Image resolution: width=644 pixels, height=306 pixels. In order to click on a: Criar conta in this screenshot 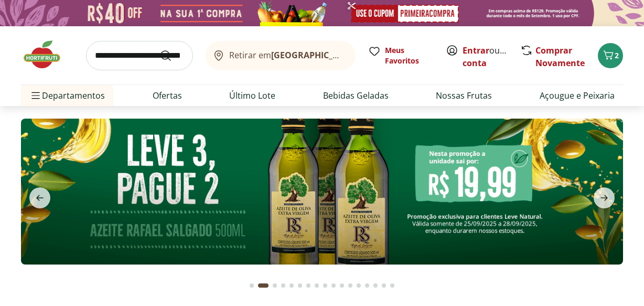, I will do `click(491, 56)`.